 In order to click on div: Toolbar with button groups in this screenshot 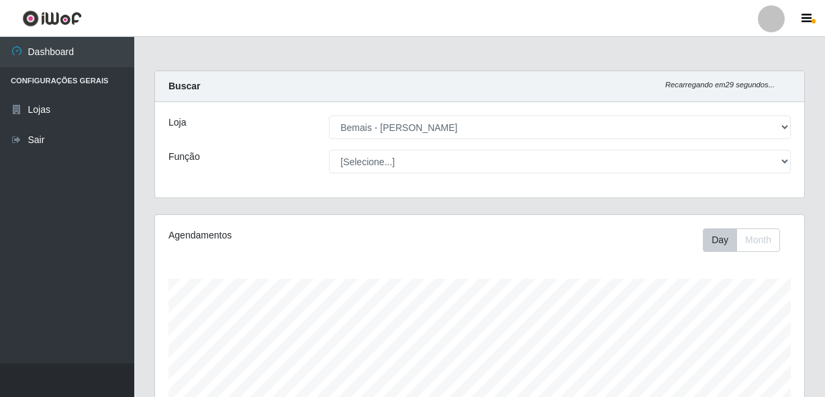, I will do `click(747, 240)`.